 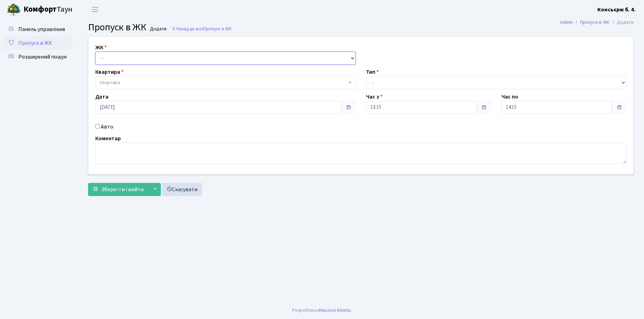 What do you see at coordinates (14, 10) in the screenshot?
I see `img: logo.png` at bounding box center [14, 10].